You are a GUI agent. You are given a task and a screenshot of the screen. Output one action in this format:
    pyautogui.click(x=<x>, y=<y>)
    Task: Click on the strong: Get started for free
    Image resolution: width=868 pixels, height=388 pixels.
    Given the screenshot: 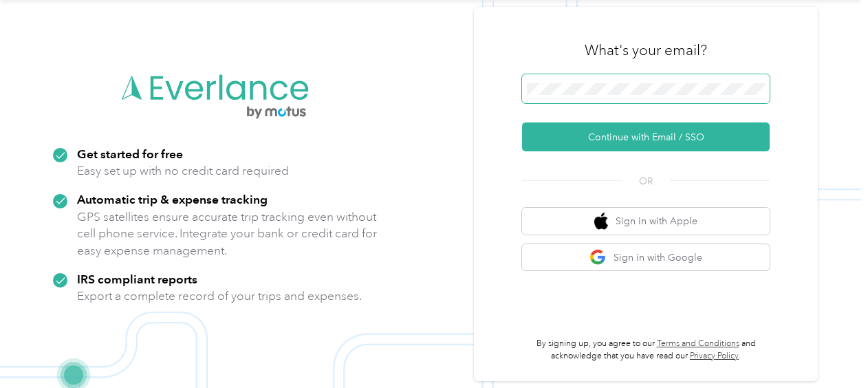 What is the action you would take?
    pyautogui.click(x=130, y=153)
    